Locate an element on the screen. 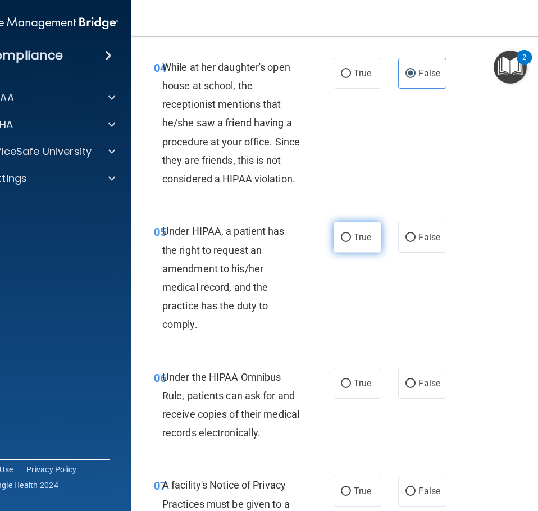 Image resolution: width=538 pixels, height=511 pixels. button: Open Resource Center, 2 new notifications is located at coordinates (510, 67).